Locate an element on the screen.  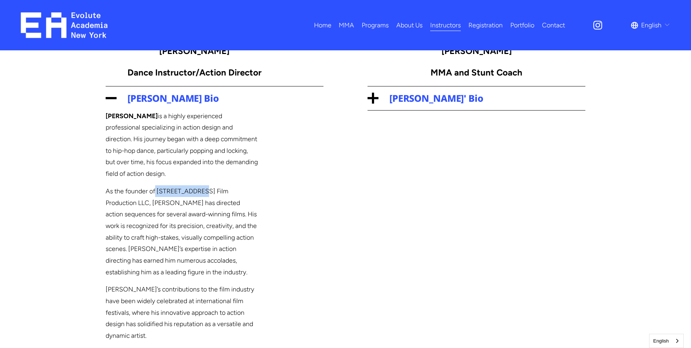
a: Instagram is located at coordinates (598, 25).